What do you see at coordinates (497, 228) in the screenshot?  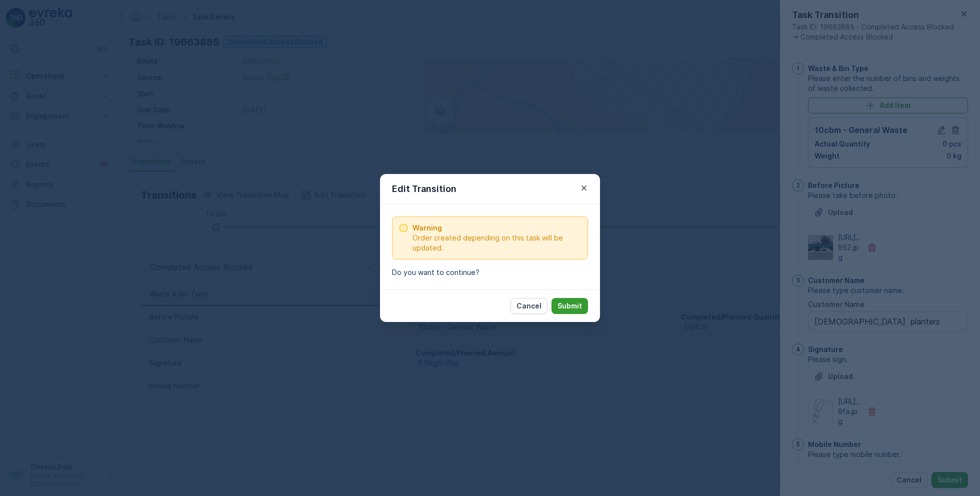 I see `span: Warning` at bounding box center [497, 228].